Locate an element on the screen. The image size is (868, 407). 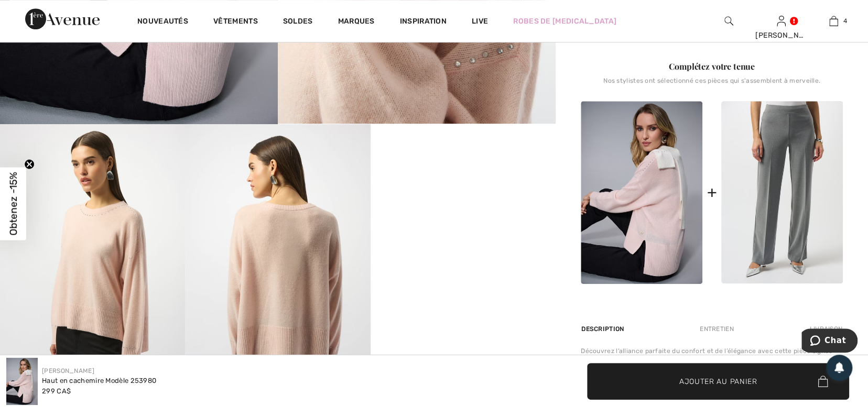
img: Haut en cachemire modèle 253980 is located at coordinates (642, 193).